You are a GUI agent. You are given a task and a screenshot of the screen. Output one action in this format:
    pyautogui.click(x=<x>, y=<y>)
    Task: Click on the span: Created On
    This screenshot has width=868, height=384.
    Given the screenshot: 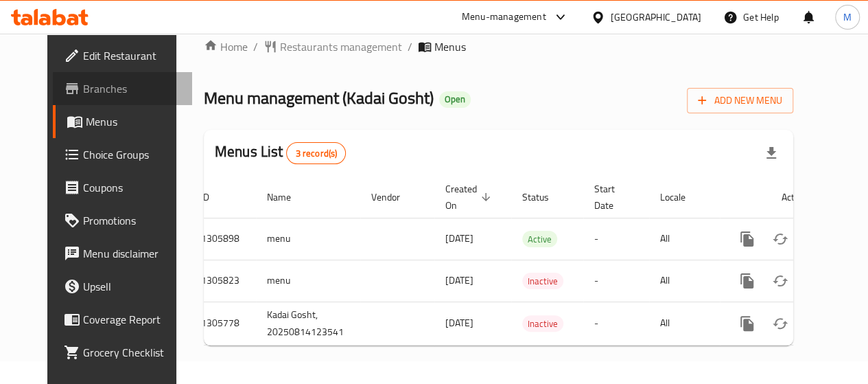 What is the action you would take?
    pyautogui.click(x=470, y=197)
    